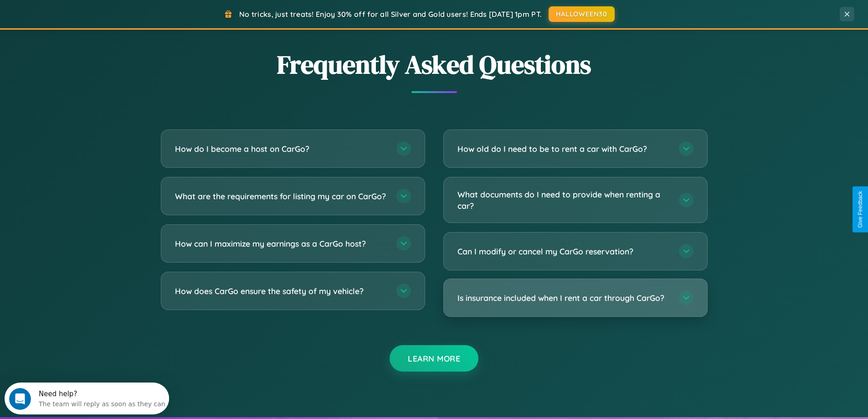  What do you see at coordinates (564, 199) in the screenshot?
I see `h3: What documents do I need to provide when renting a car?` at bounding box center [564, 199].